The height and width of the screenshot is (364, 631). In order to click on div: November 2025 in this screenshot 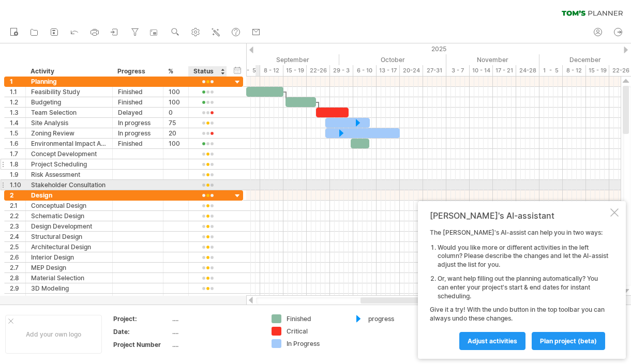, I will do `click(493, 60)`.